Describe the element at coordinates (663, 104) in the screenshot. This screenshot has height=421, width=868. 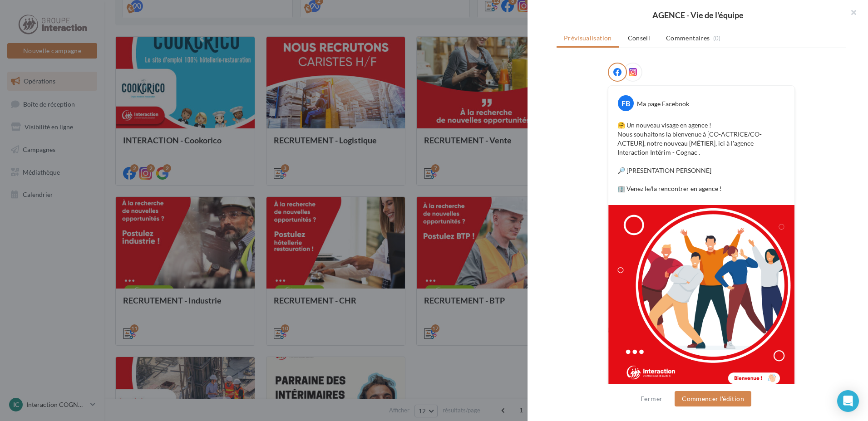
I see `div: Ma page Facebook` at that location.